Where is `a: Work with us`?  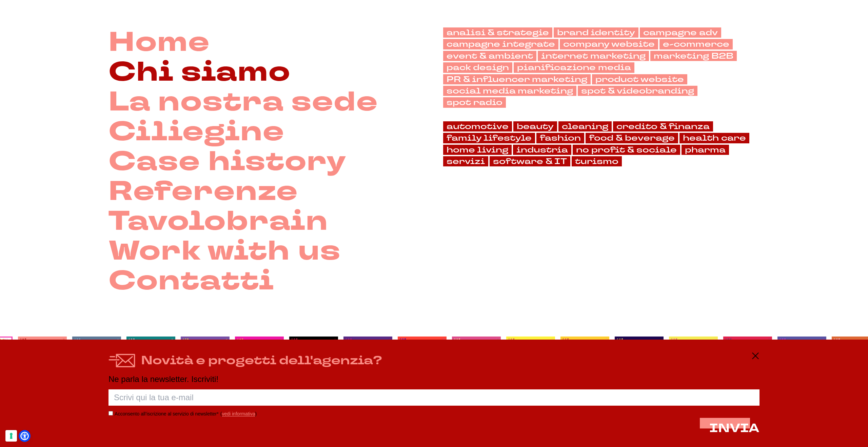 a: Work with us is located at coordinates (225, 251).